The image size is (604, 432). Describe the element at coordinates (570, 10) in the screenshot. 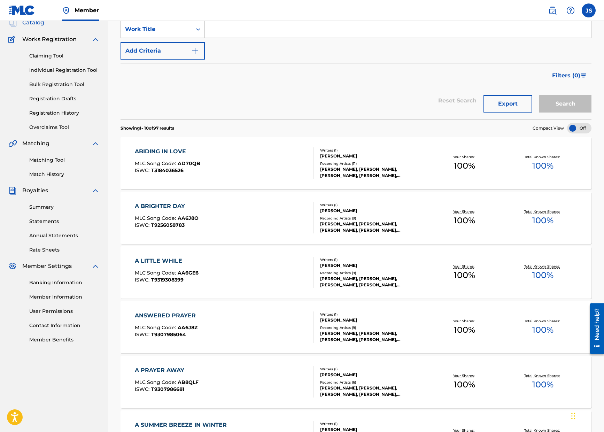

I see `div: Help` at that location.